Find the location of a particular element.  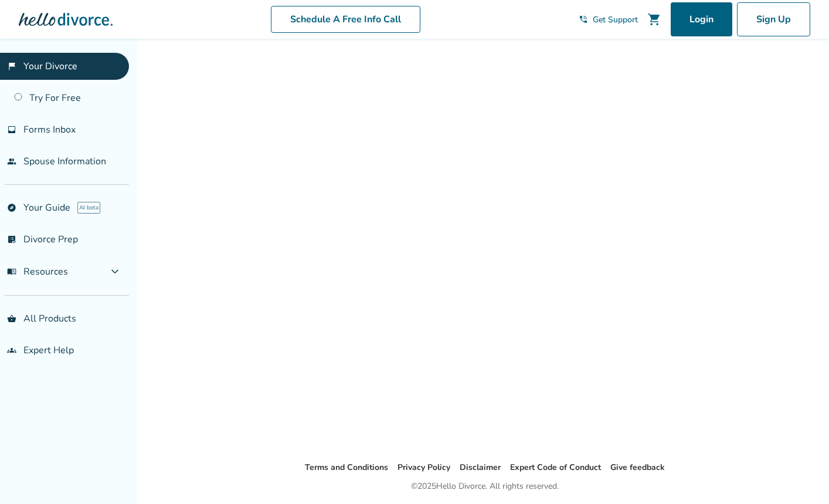

a: Expert Code of Conduct is located at coordinates (555, 467).